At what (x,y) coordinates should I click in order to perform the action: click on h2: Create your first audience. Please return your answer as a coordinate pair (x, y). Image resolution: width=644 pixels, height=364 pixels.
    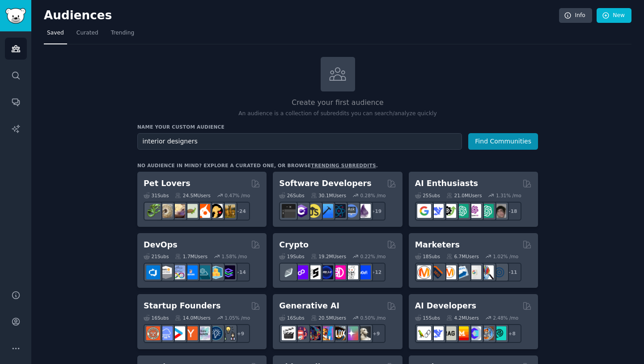
    Looking at the image, I should click on (338, 103).